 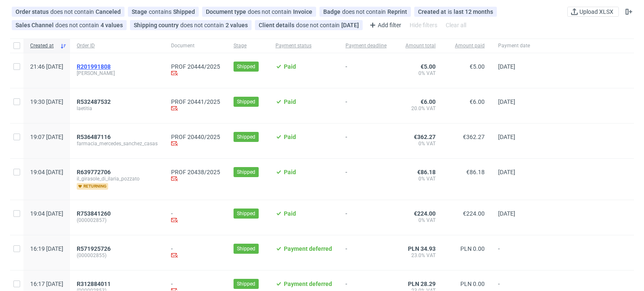 I want to click on span: Amount total, so click(x=418, y=46).